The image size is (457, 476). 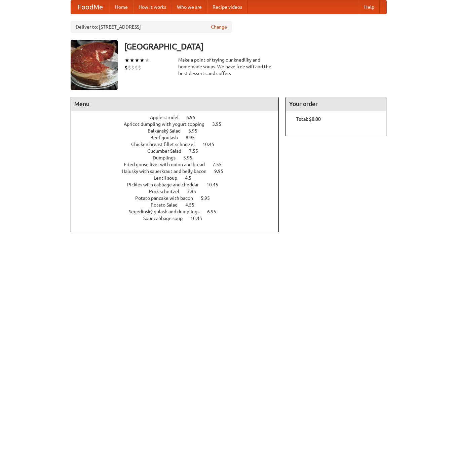 What do you see at coordinates (166, 144) in the screenshot?
I see `span: Chicken breast fillet schnitzel` at bounding box center [166, 144].